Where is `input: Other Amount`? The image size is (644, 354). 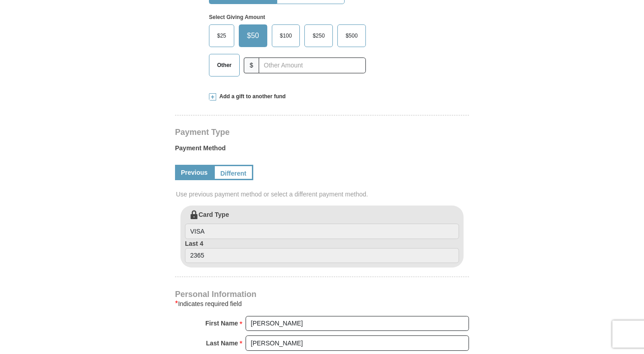 input: Other Amount is located at coordinates (312, 65).